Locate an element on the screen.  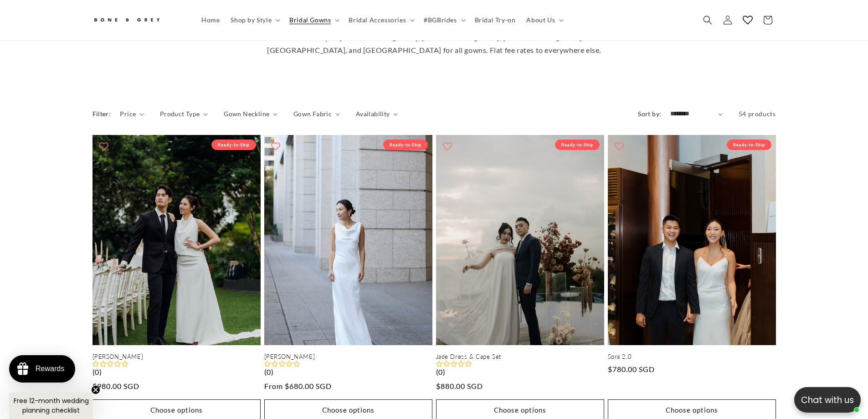
summary: Bridal Gowns is located at coordinates (314, 20).